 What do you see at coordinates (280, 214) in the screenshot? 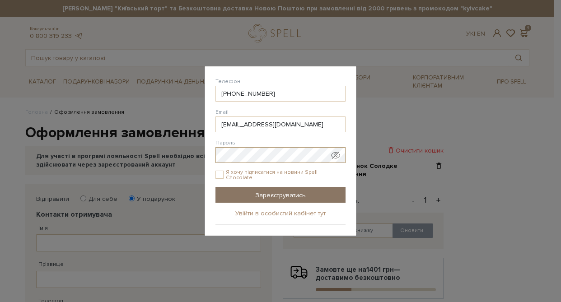
I see `a: Увійти в особистий кабінет тут` at bounding box center [280, 214].